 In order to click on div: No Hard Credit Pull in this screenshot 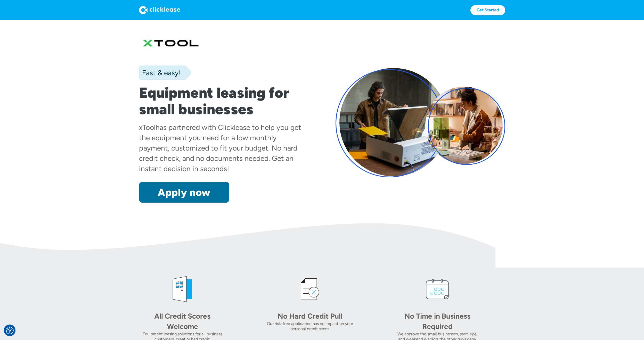, I will do `click(310, 316)`.